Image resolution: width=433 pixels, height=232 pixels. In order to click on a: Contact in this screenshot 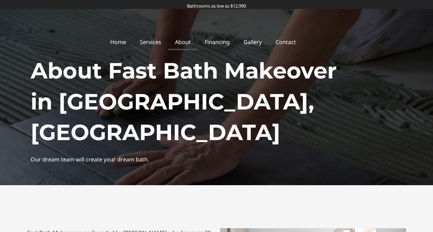, I will do `click(285, 42)`.